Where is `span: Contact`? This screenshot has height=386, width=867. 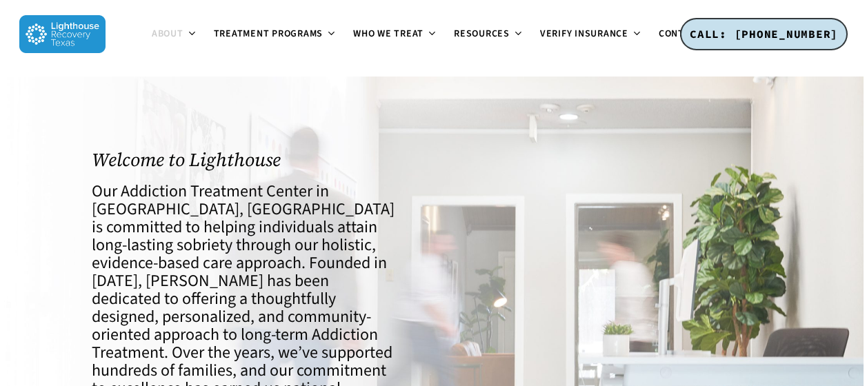 span: Contact is located at coordinates (680, 34).